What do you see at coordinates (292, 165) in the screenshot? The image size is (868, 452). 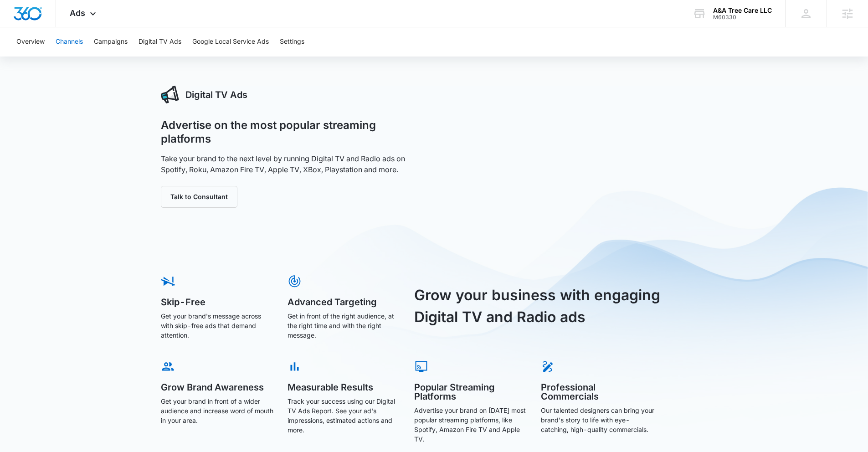 I see `p: Take your brand to the next level by running Digital TV and Radio ads on Spotify, Roku, Amazon Fi...` at bounding box center [292, 165].